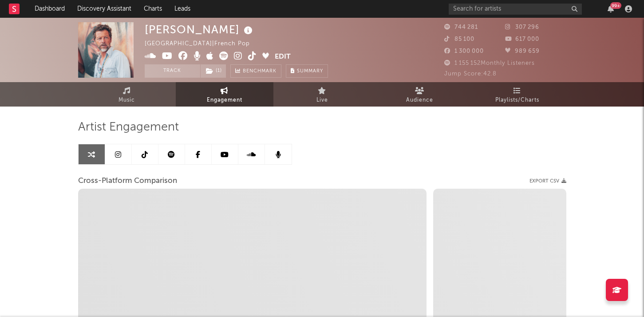 The height and width of the screenshot is (317, 644). Describe the element at coordinates (611, 9) in the screenshot. I see `button: 99+` at that location.